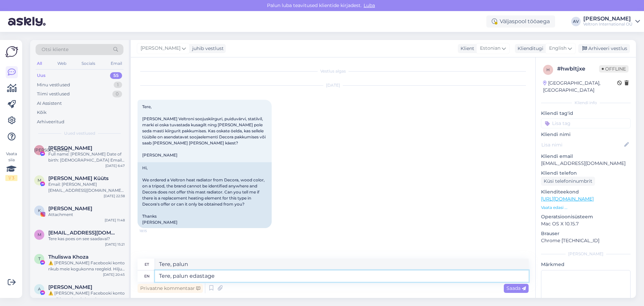 This screenshot has height=306, width=644. I want to click on div: 1 / 3, so click(11, 178).